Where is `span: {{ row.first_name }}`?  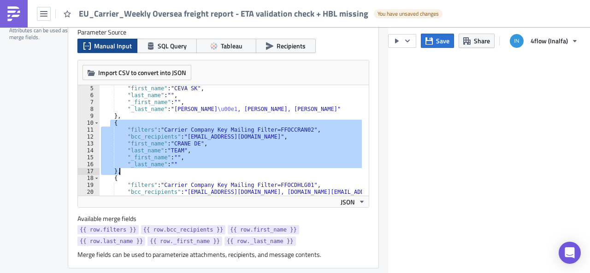 span: {{ row.first_name }} is located at coordinates (263, 230).